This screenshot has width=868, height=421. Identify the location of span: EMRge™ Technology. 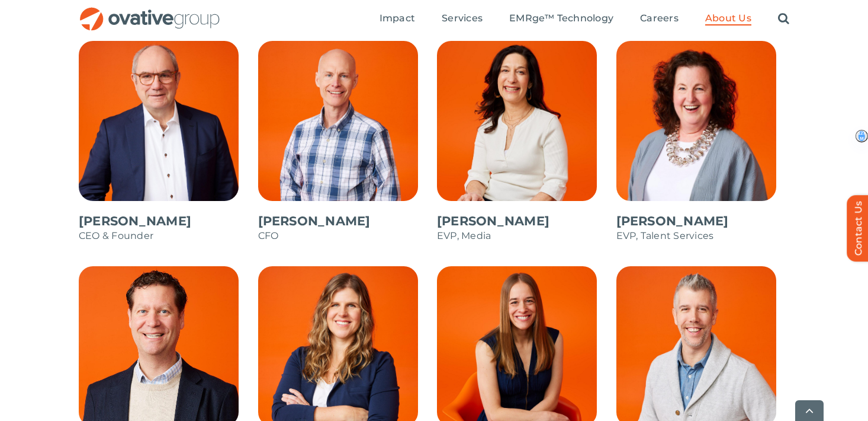
(562, 18).